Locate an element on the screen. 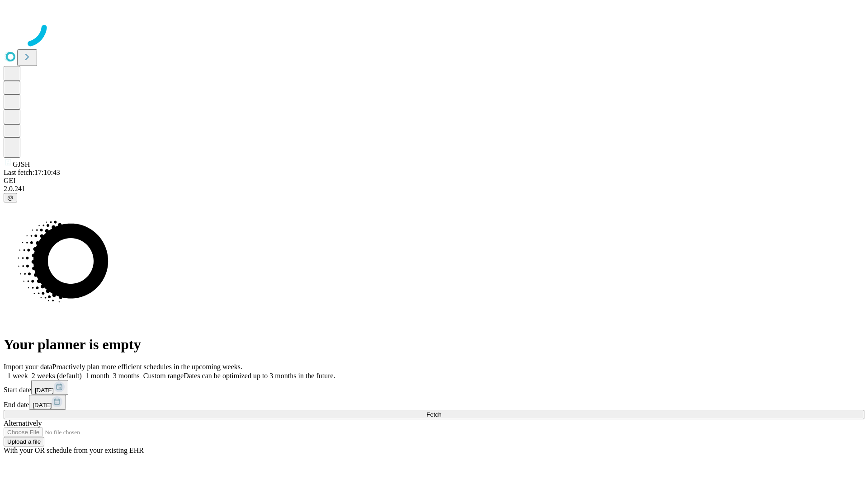 This screenshot has width=868, height=488. span: 3 months is located at coordinates (126, 375).